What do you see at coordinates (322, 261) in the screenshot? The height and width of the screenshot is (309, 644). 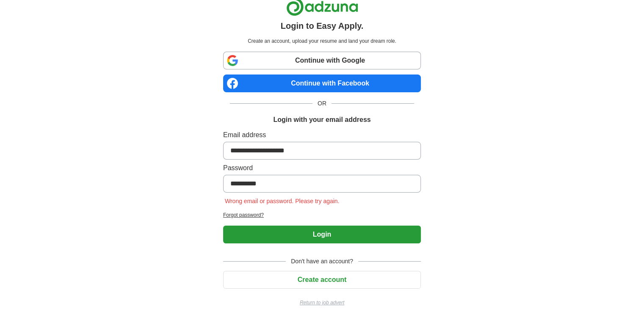 I see `span: Don't have an account?` at bounding box center [322, 261].